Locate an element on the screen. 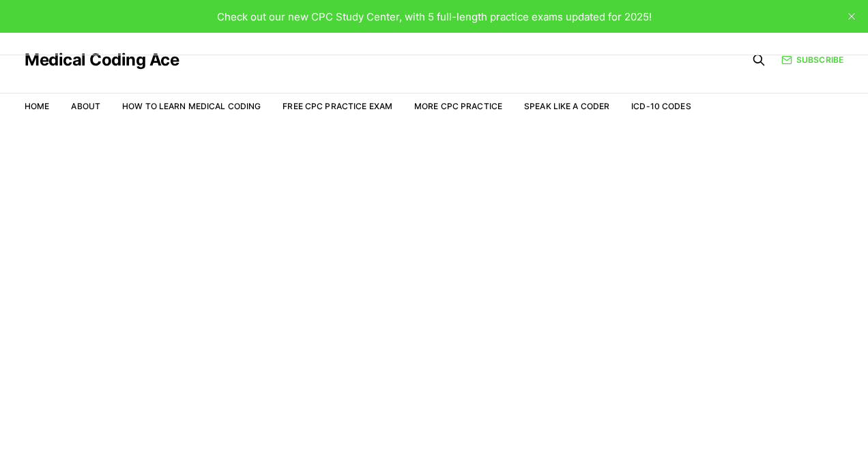  a: About is located at coordinates (85, 106).